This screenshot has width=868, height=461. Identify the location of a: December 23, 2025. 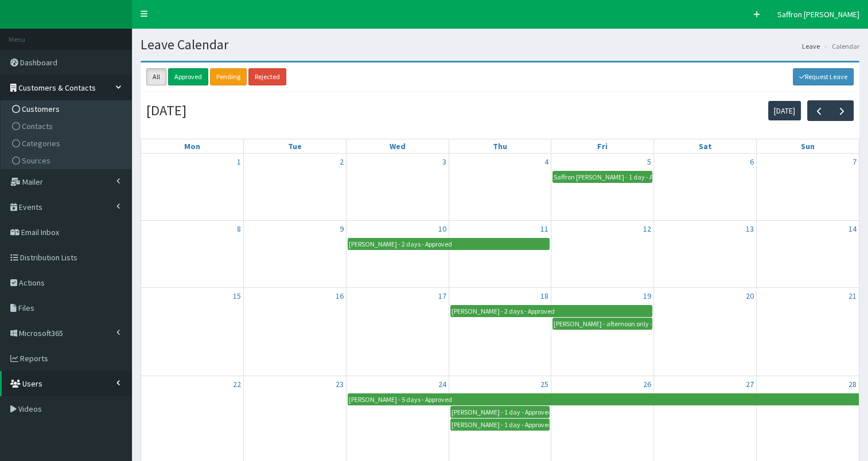
(340, 384).